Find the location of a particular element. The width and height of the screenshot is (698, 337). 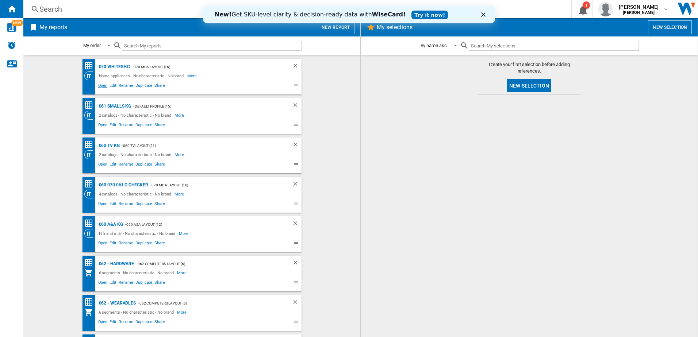

div: 060 A&A KG is located at coordinates (110, 225).